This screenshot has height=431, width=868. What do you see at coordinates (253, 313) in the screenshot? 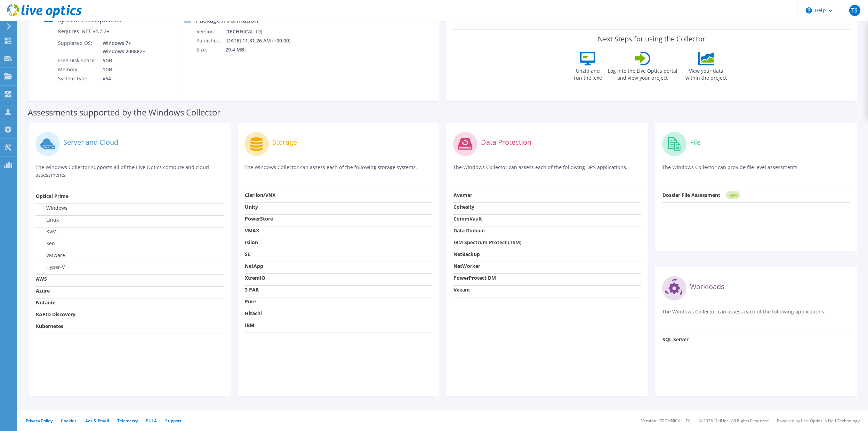
I see `strong: Hitachi` at bounding box center [253, 313].